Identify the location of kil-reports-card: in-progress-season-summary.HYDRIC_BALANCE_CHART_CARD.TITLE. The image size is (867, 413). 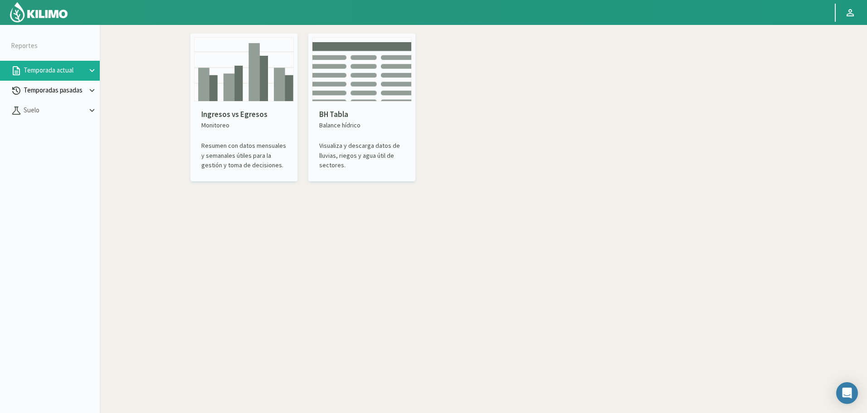
(362, 107).